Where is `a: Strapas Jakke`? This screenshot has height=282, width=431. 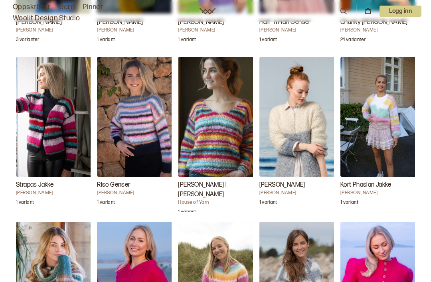 a: Strapas Jakke is located at coordinates (53, 135).